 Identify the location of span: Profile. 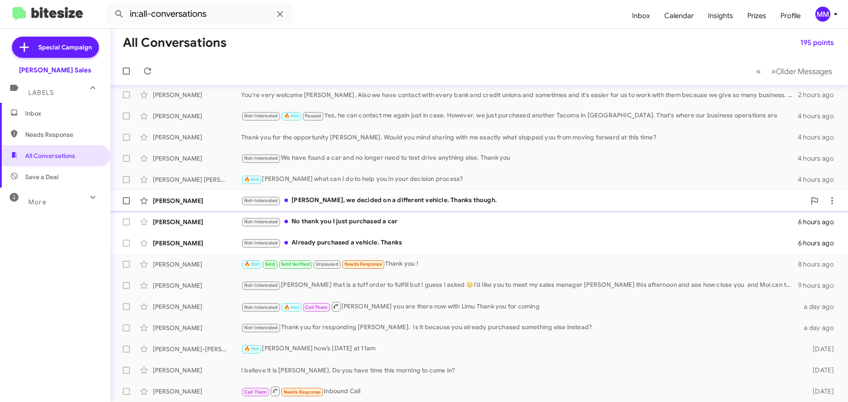
(791, 16).